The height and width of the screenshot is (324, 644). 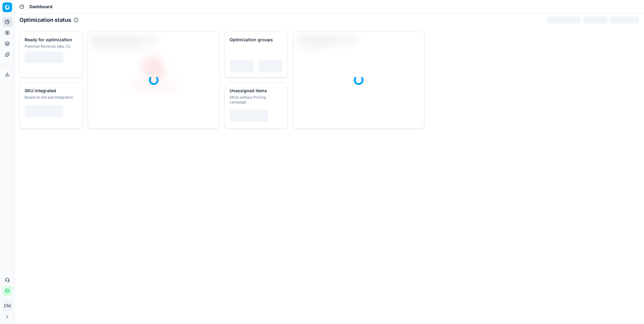 I want to click on div: SKU integrated, so click(x=51, y=91).